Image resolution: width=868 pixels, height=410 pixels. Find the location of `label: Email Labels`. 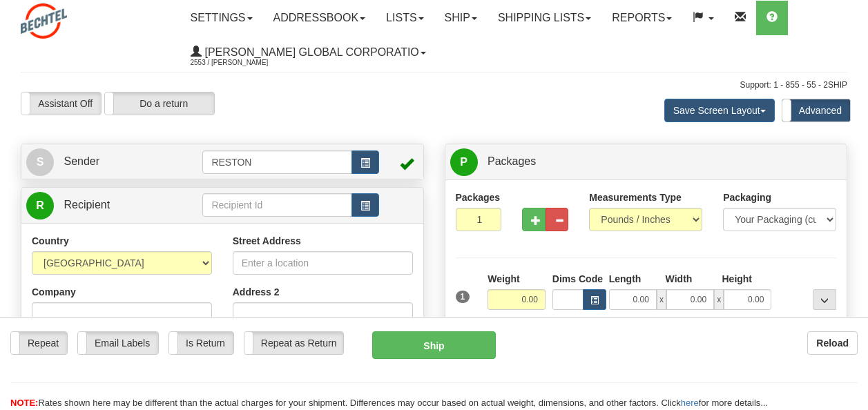

label: Email Labels is located at coordinates (118, 343).